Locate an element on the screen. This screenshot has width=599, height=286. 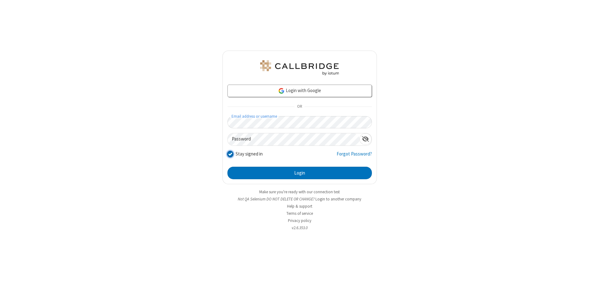
img: QA Selenium DO NOT DELETE OR CHANGE is located at coordinates (300, 68).